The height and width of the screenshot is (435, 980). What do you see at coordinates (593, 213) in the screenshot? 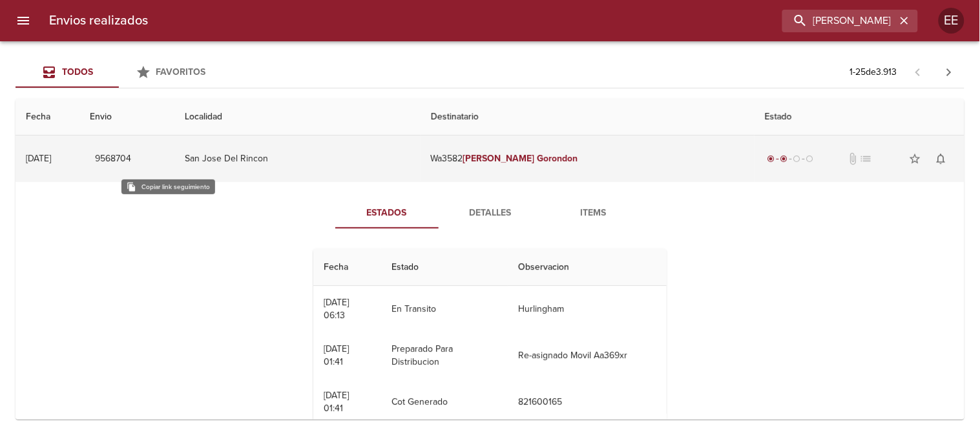
I see `span: Items` at bounding box center [593, 213].